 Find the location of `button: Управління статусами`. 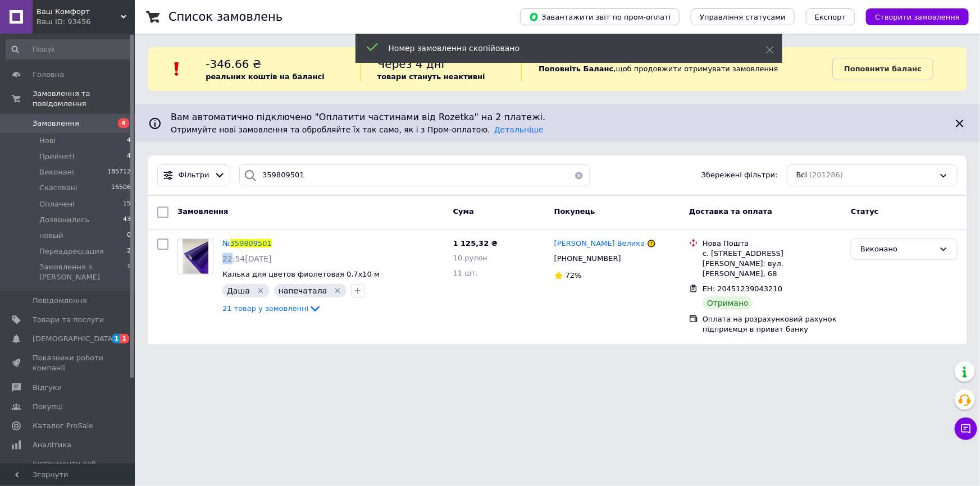

button: Управління статусами is located at coordinates (742, 17).